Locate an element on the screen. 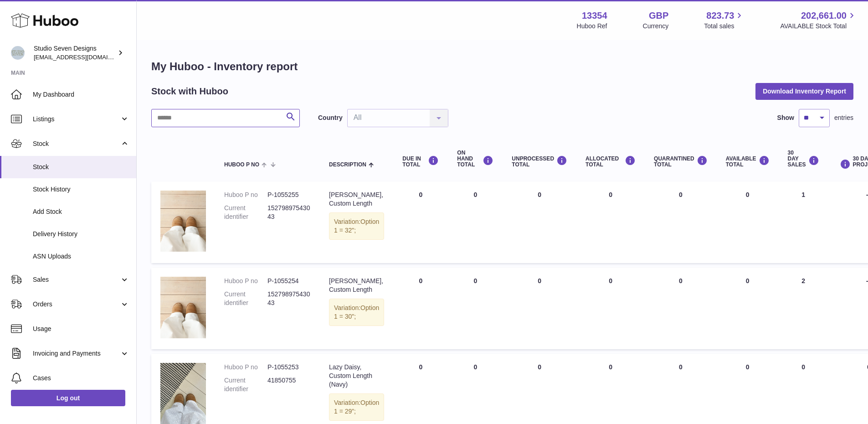 This screenshot has height=424, width=868. div: Huboo Ref is located at coordinates (592, 26).